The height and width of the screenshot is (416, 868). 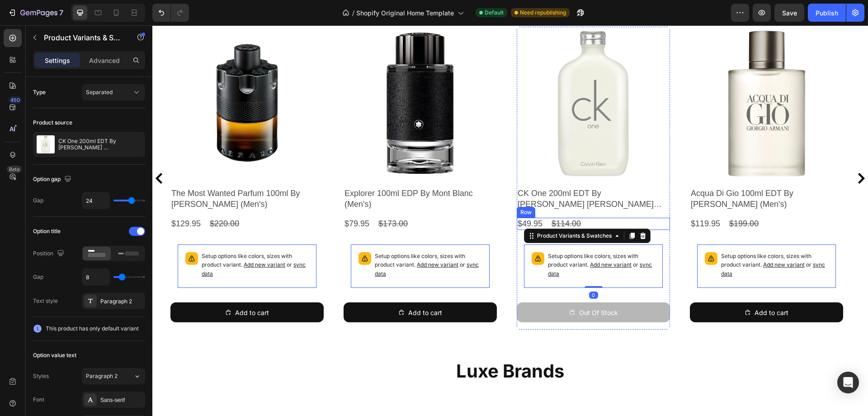 What do you see at coordinates (46, 144) in the screenshot?
I see `img: product feature img` at bounding box center [46, 144].